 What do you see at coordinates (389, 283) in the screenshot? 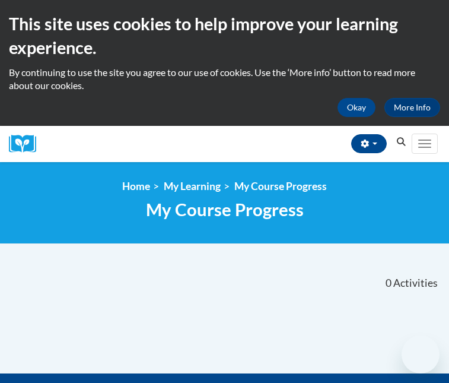
I see `span: 0` at bounding box center [389, 283].